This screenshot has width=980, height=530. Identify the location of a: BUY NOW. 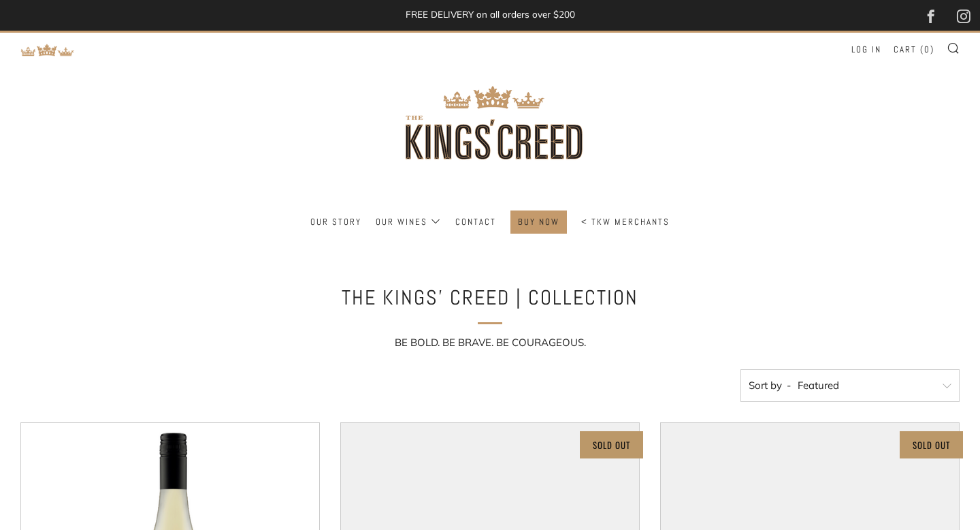
(538, 222).